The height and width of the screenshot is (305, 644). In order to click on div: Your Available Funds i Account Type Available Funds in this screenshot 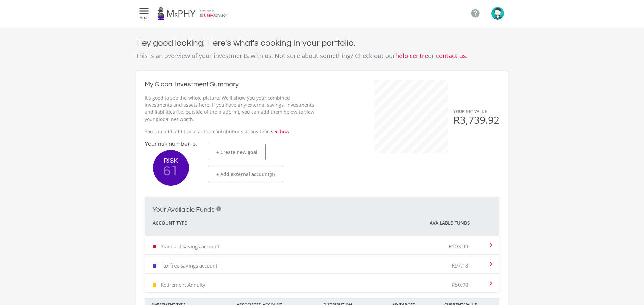, I will do `click(322, 264)`.